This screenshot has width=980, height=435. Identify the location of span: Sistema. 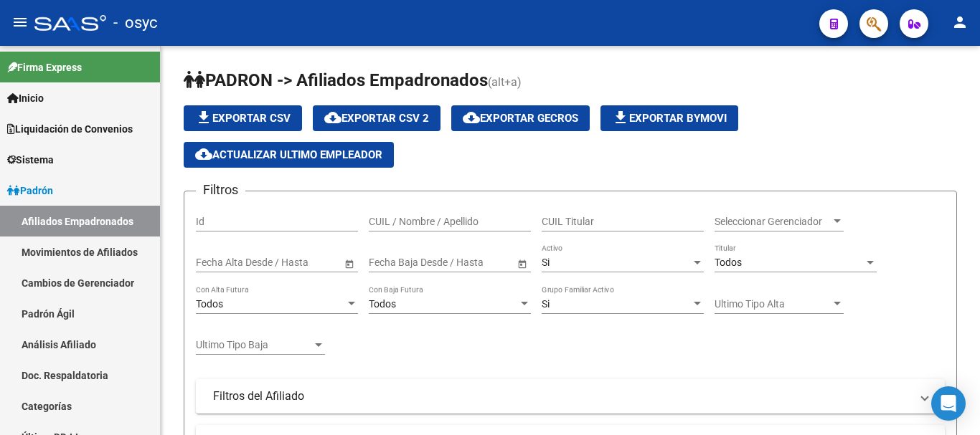
(30, 160).